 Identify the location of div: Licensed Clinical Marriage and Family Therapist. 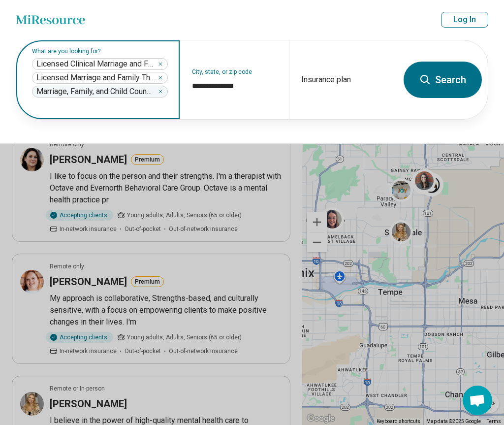
(100, 64).